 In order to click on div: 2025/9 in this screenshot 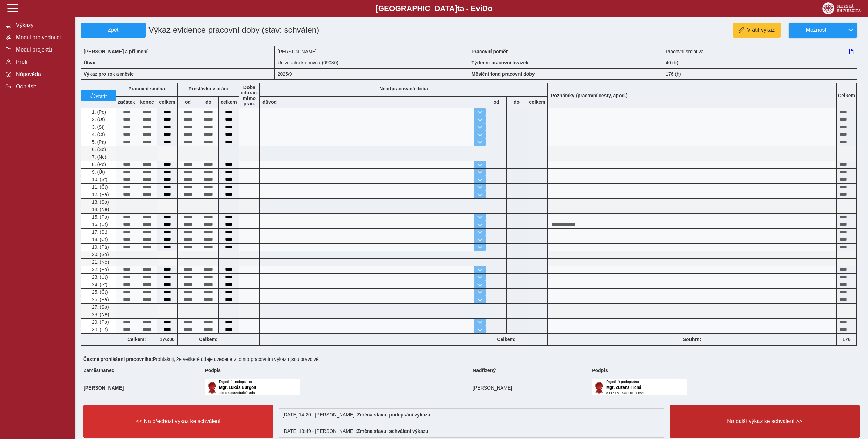, I will do `click(372, 74)`.